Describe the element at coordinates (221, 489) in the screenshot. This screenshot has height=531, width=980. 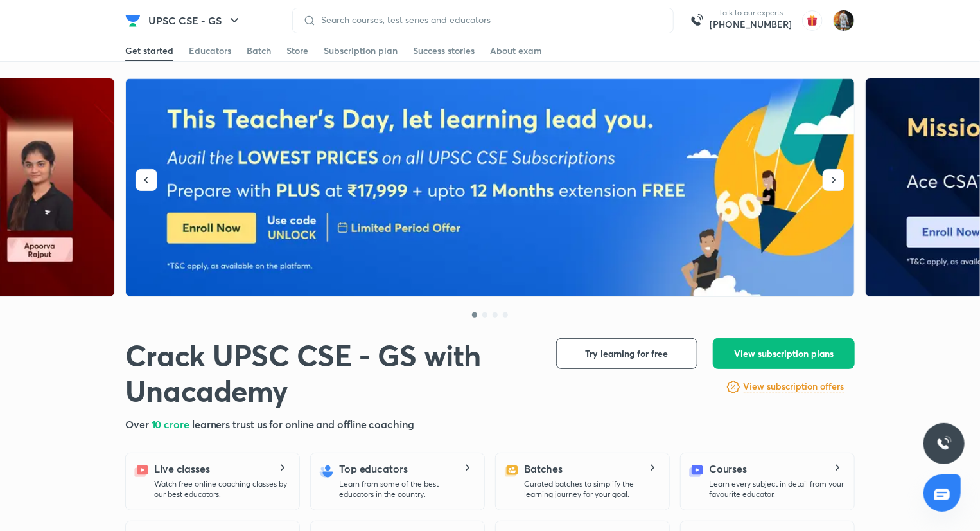
I see `p: Watch free online coaching classes by our best educators.` at that location.